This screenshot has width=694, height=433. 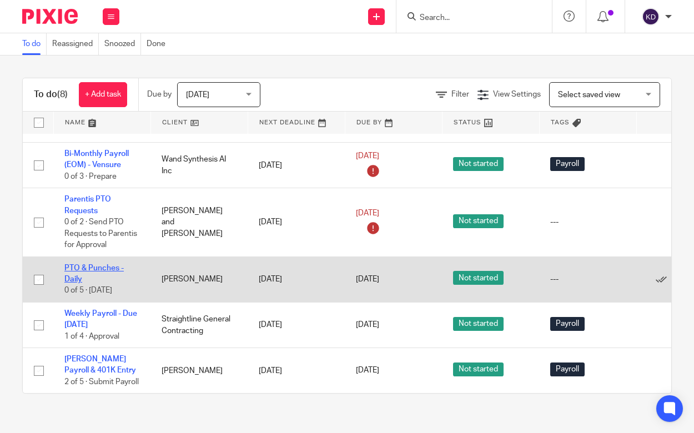 What do you see at coordinates (651, 17) in the screenshot?
I see `img: svg%3E` at bounding box center [651, 17].